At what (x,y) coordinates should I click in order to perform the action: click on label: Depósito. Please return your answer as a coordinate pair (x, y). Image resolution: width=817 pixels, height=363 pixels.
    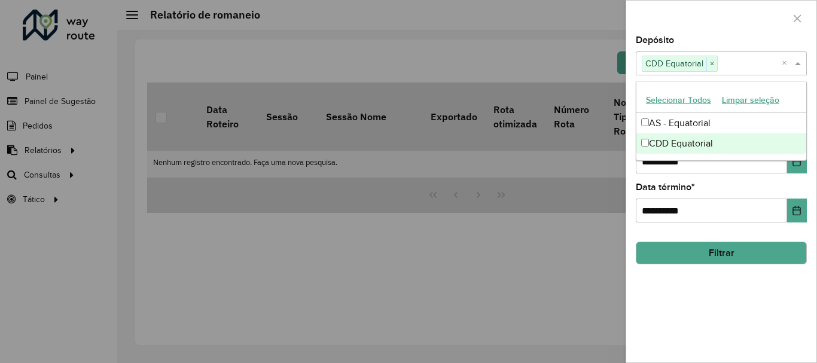
    Looking at the image, I should click on (655, 40).